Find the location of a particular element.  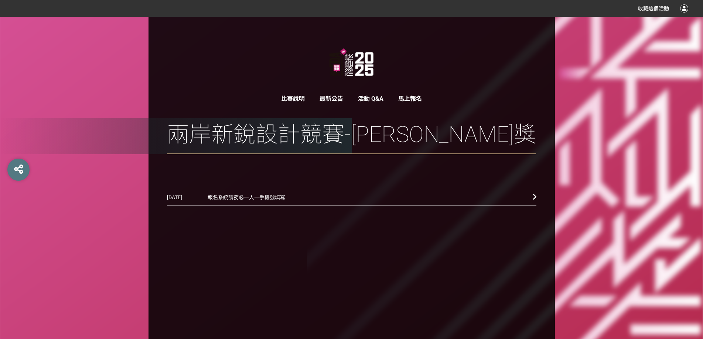

a: 比賽說明 is located at coordinates (293, 99).